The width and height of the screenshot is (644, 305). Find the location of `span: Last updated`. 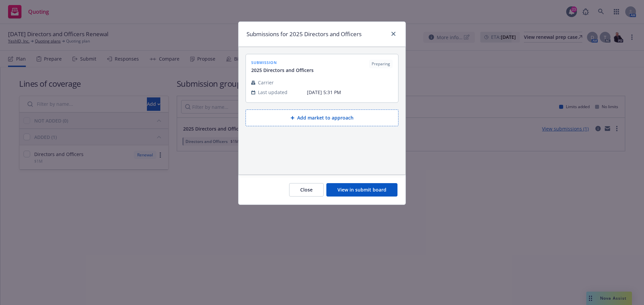

span: Last updated is located at coordinates (273, 92).